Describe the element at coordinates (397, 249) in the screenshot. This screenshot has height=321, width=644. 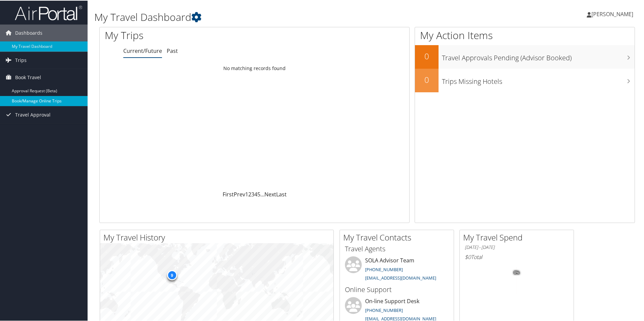
I see `h3: Travel Agents` at that location.